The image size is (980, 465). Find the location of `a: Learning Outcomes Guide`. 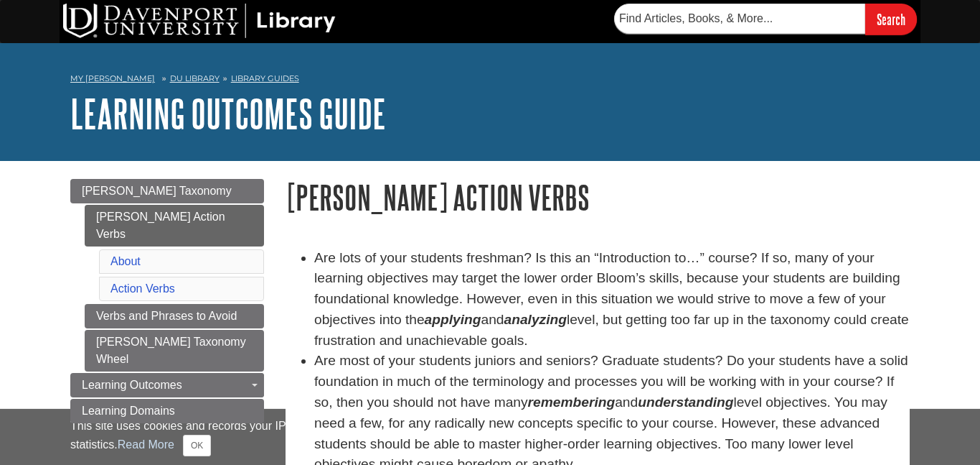

a: Learning Outcomes Guide is located at coordinates (228, 113).